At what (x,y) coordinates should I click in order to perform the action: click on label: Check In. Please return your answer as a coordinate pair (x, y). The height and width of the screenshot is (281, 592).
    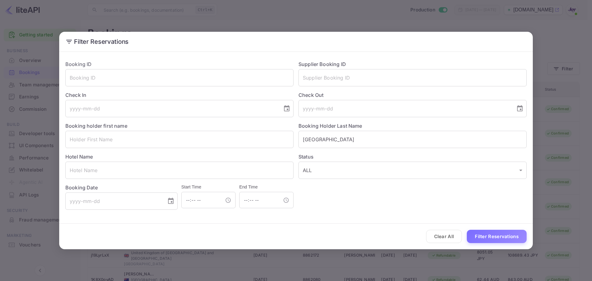
    Looking at the image, I should click on (180, 95).